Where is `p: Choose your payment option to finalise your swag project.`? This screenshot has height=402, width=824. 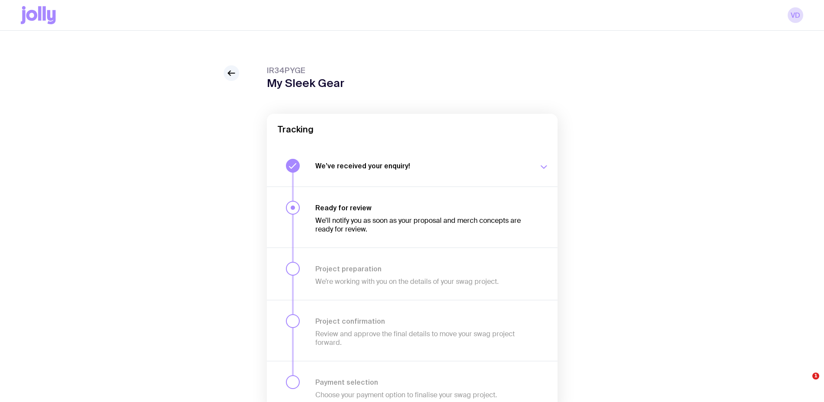 p: Choose your payment option to finalise your swag project. is located at coordinates (422, 395).